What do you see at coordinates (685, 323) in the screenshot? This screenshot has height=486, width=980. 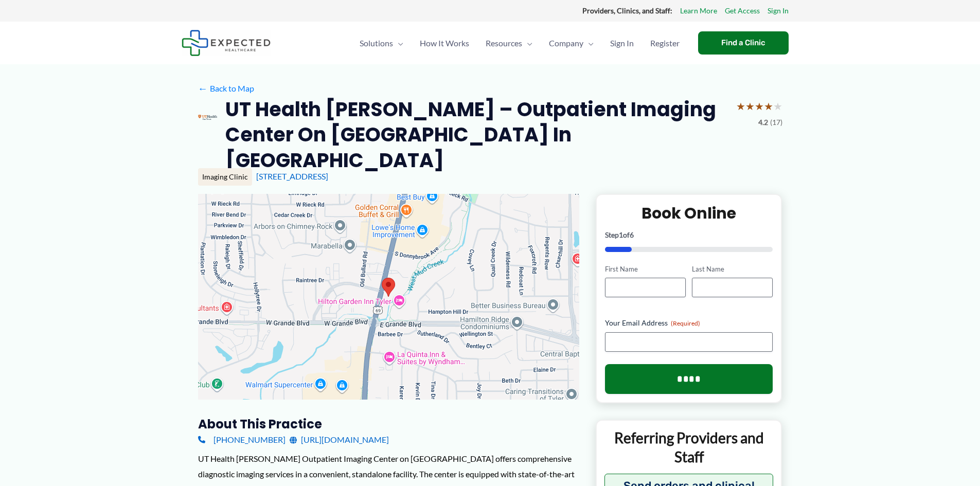 I see `span: (Required)` at bounding box center [685, 323].